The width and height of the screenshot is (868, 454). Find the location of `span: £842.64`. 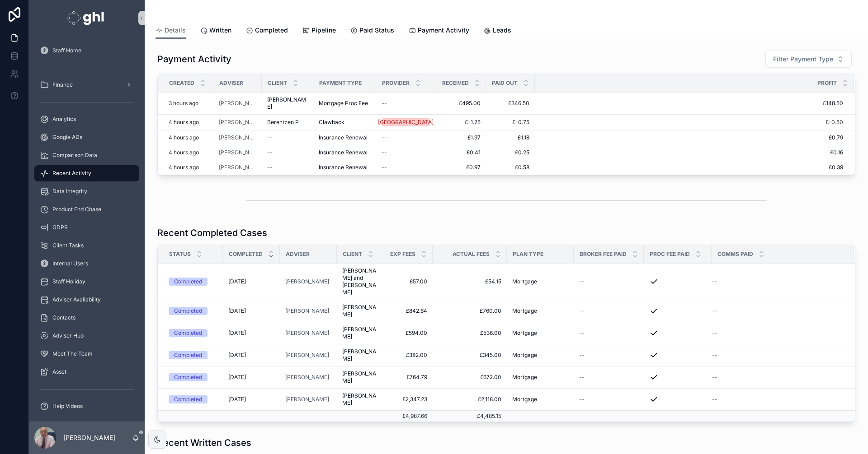

span: £842.64 is located at coordinates (408, 311).